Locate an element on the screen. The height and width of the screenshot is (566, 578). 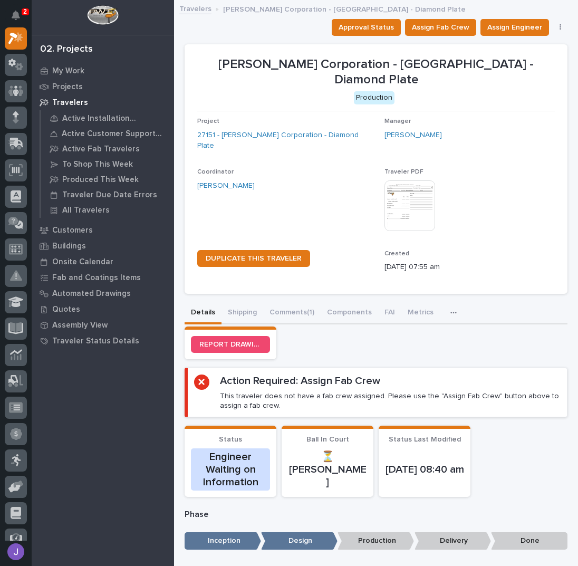
a: To Shop This Week is located at coordinates (107, 164).